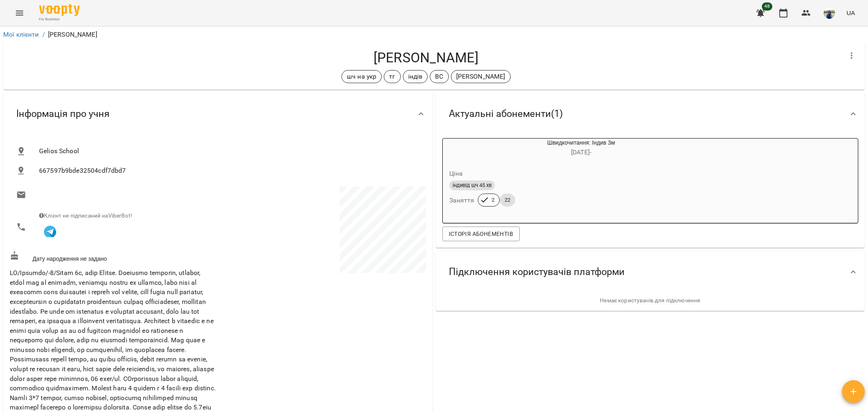 The width and height of the screenshot is (868, 416). Describe the element at coordinates (506, 113) in the screenshot. I see `span: Актуальні абонементи ( 1 )` at that location.